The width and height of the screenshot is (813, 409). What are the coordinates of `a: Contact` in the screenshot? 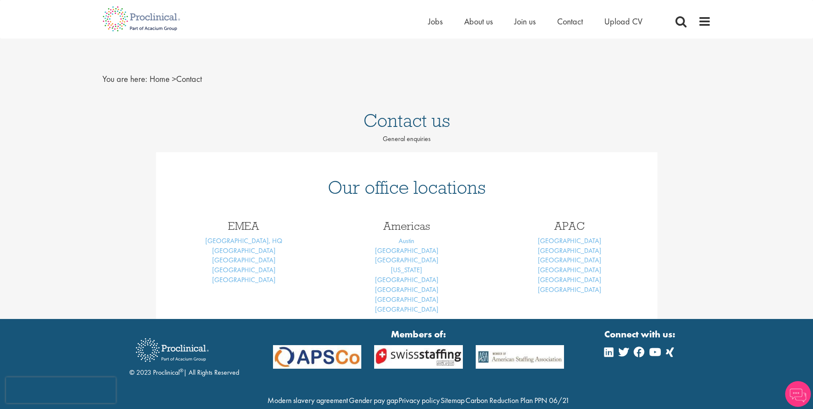 It's located at (570, 21).